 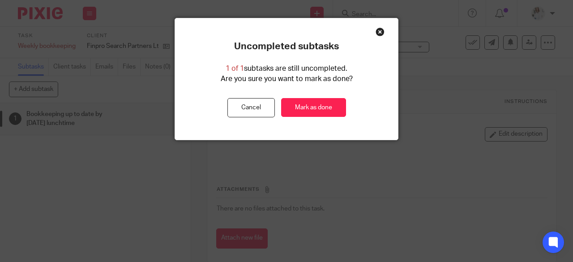 I want to click on span: 1 of 1, so click(x=234, y=68).